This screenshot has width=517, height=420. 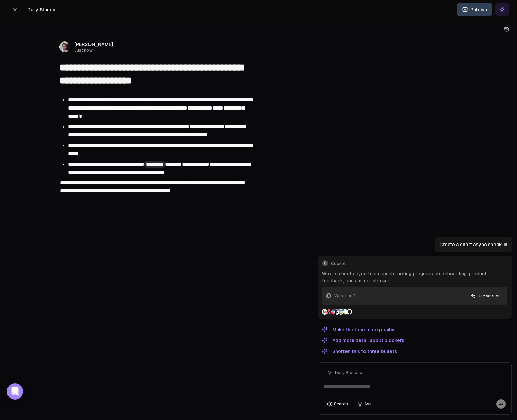 I want to click on button: Make the tone more positive, so click(x=360, y=330).